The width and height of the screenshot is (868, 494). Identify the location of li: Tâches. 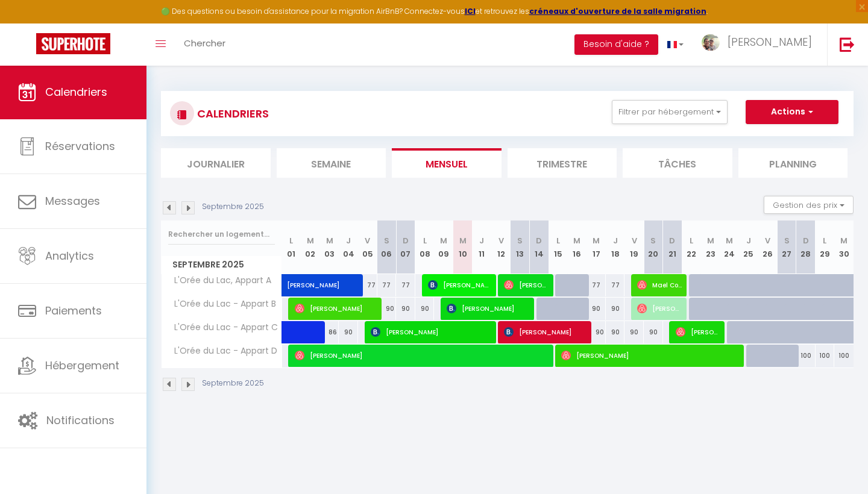
(677, 163).